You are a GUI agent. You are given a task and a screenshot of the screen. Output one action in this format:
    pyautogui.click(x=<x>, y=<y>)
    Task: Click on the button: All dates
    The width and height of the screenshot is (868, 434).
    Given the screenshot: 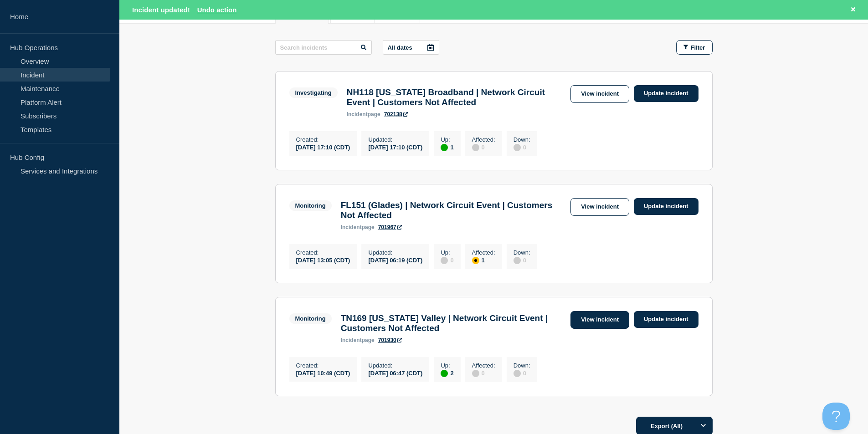 What is the action you would take?
    pyautogui.click(x=411, y=47)
    